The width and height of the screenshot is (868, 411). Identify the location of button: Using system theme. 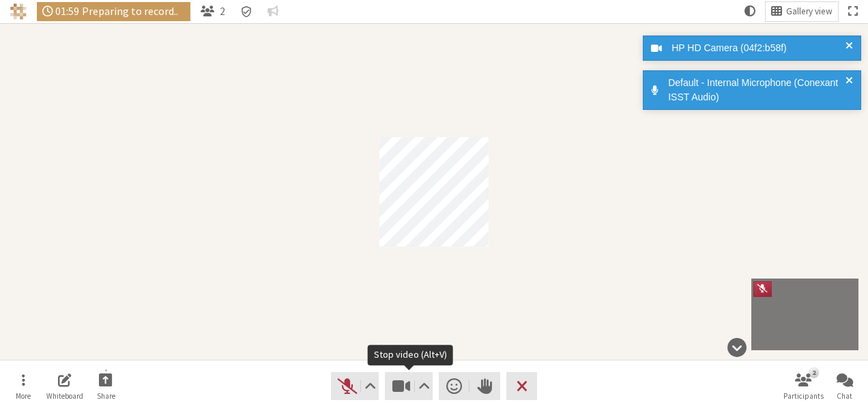
(750, 11).